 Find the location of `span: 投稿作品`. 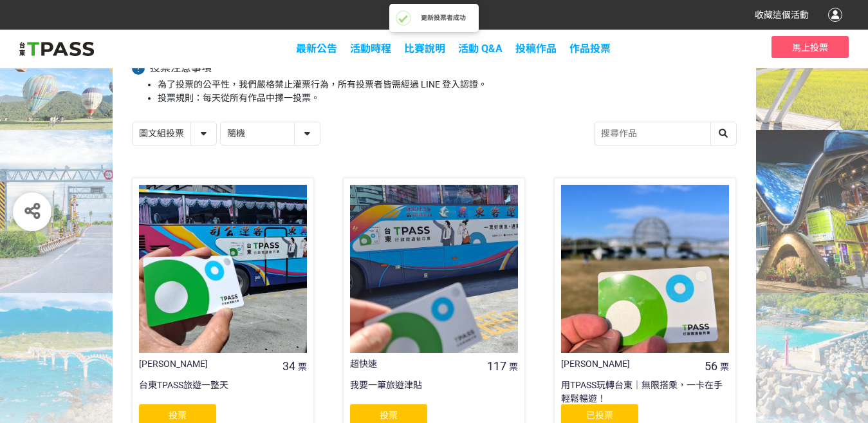

span: 投稿作品 is located at coordinates (536, 48).